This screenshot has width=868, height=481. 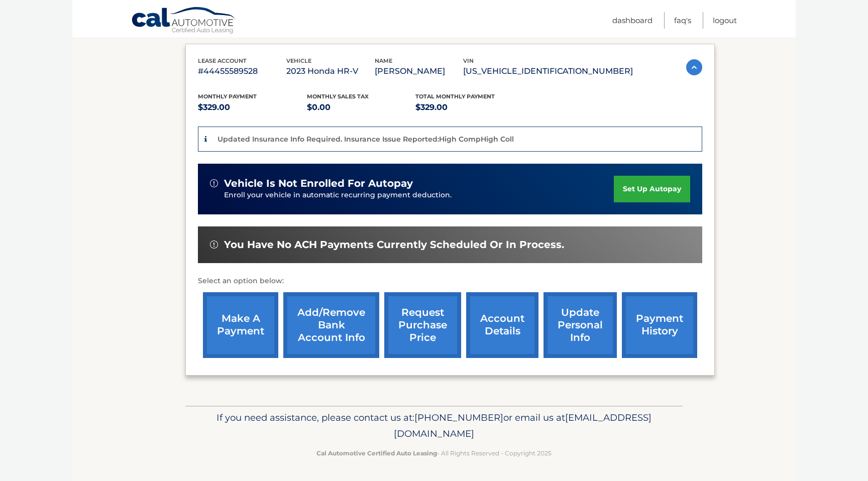 What do you see at coordinates (633, 20) in the screenshot?
I see `a: Dashboard` at bounding box center [633, 20].